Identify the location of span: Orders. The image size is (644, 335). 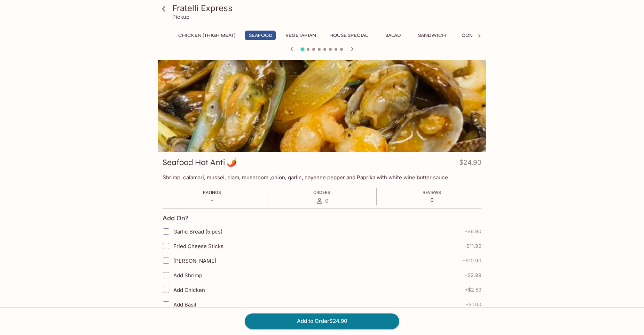
(322, 192).